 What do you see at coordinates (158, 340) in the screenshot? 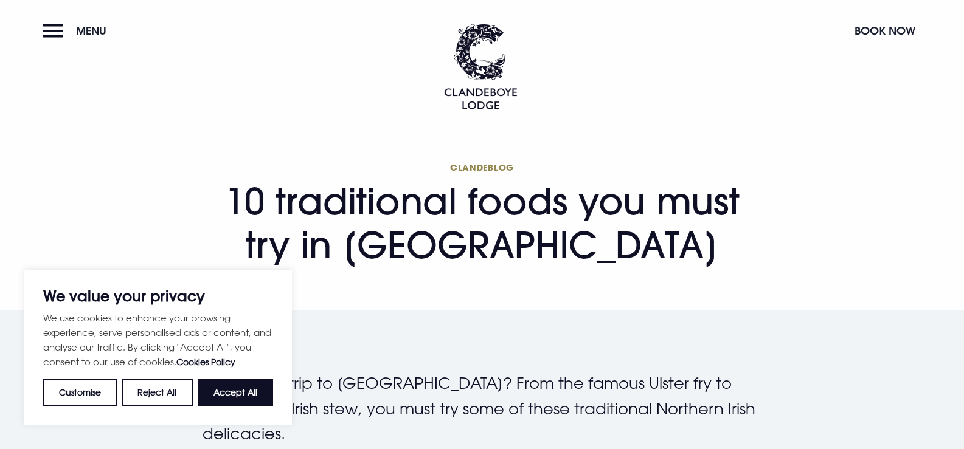
I see `p: We use cookies to enhance your browsing experience, serve personalised ads or content, and analys...` at bounding box center [158, 340].